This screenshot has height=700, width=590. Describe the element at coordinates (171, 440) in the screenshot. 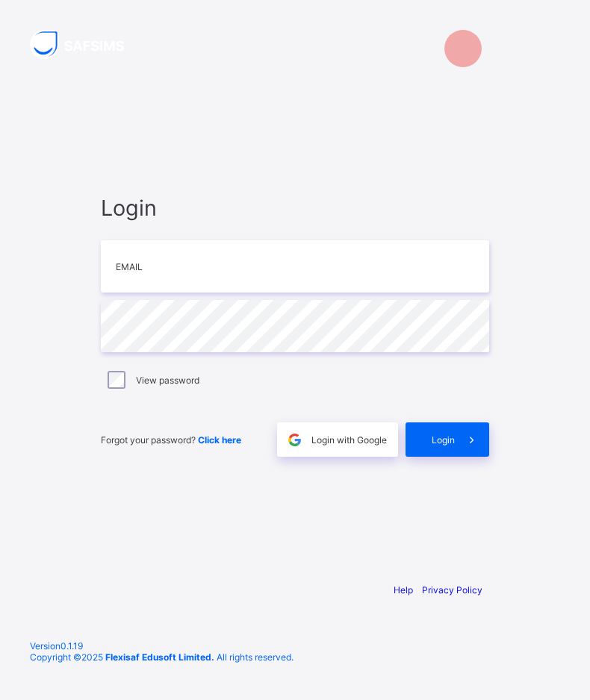

I see `span: Forgot your password?` at that location.